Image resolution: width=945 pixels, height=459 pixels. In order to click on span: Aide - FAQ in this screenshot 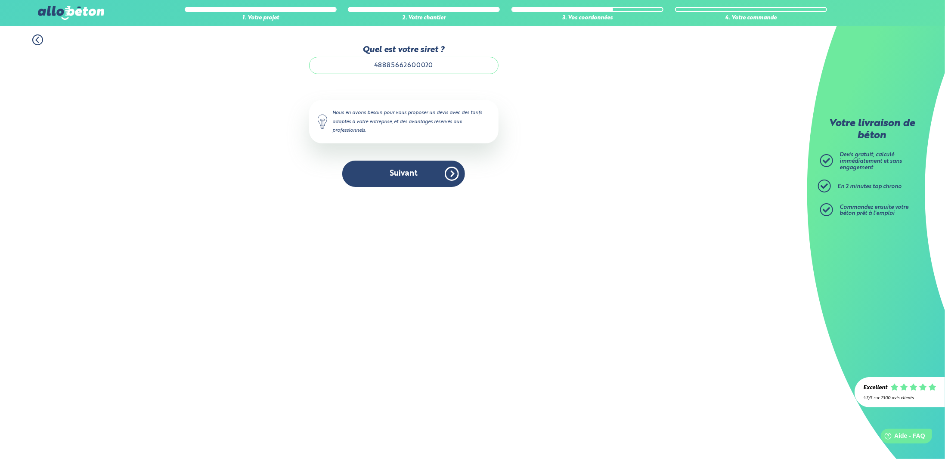, I will do `click(41, 10)`.